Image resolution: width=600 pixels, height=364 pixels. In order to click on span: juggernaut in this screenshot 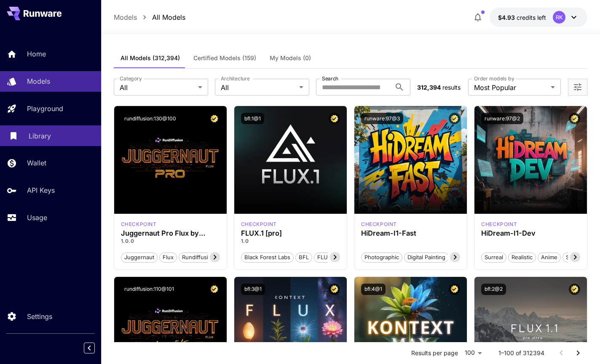, I will do `click(139, 258)`.